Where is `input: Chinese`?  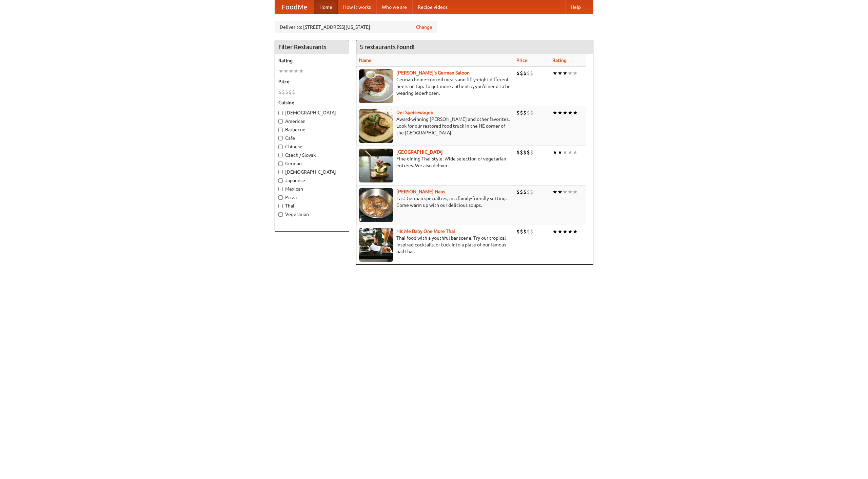
input: Chinese is located at coordinates (280, 146).